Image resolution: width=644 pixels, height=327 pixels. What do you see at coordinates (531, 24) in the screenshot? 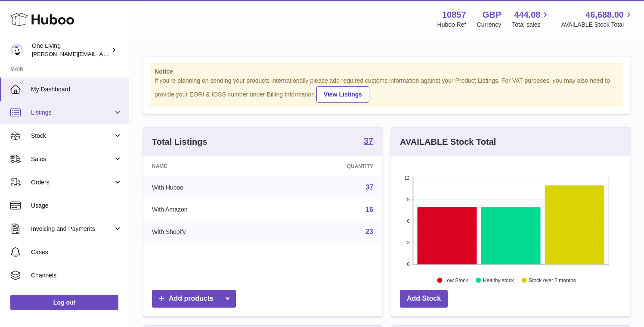
I see `span: Total sales` at bounding box center [531, 24].